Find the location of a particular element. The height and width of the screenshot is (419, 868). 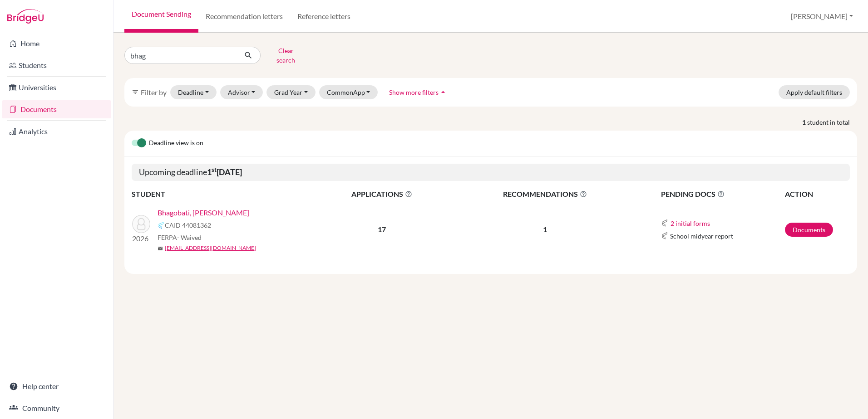

span: CAID 44081362 is located at coordinates (188, 225).